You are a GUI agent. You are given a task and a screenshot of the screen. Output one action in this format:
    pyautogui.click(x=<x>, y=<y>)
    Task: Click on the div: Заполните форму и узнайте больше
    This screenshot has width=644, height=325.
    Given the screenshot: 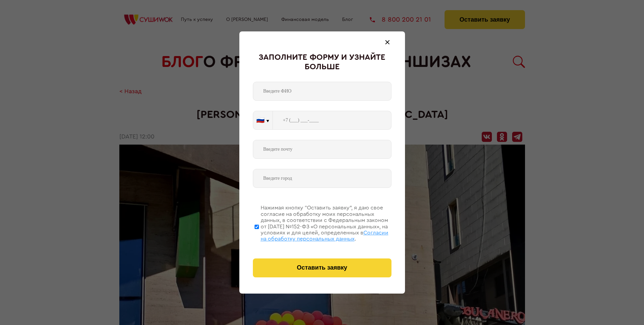 What is the action you would take?
    pyautogui.click(x=322, y=62)
    